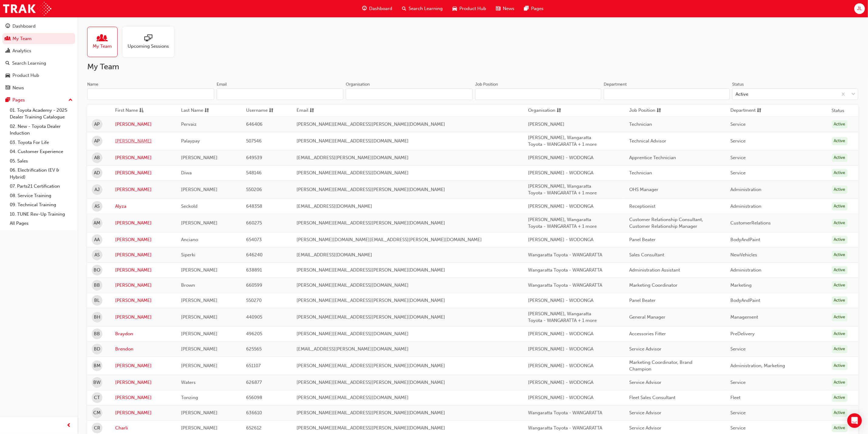 The image size is (868, 434). I want to click on span: guage-icon, so click(7, 27).